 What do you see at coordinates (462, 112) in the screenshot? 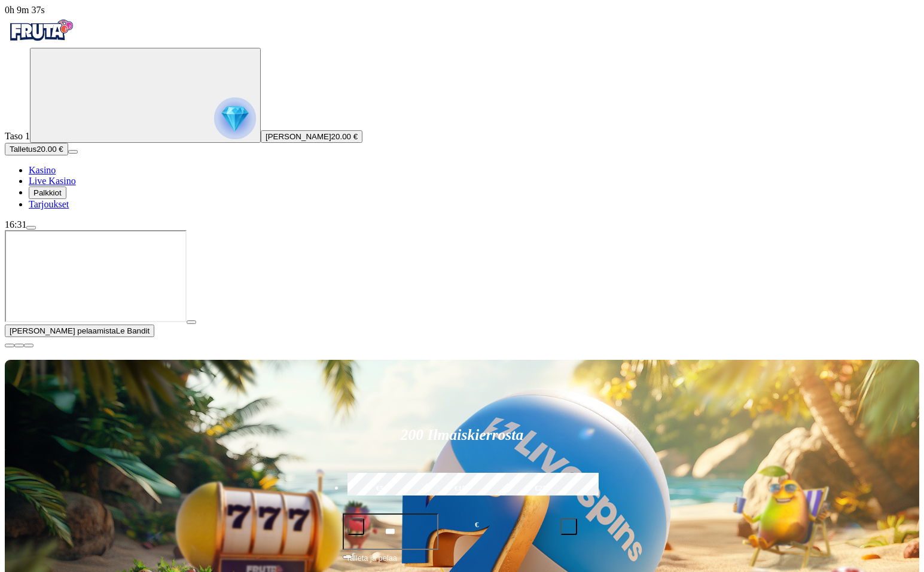
I see `nav: Primary` at bounding box center [462, 112].